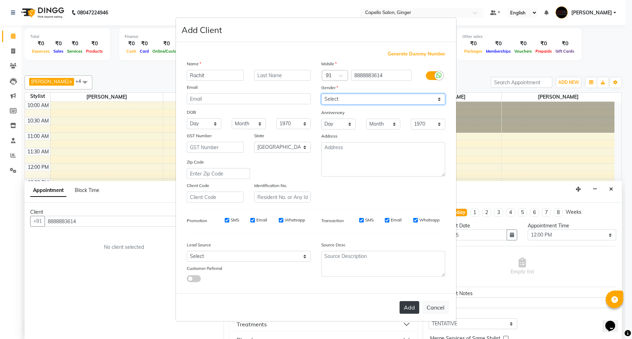 The height and width of the screenshot is (339, 632). Describe the element at coordinates (215, 197) in the screenshot. I see `input: Client Code` at that location.